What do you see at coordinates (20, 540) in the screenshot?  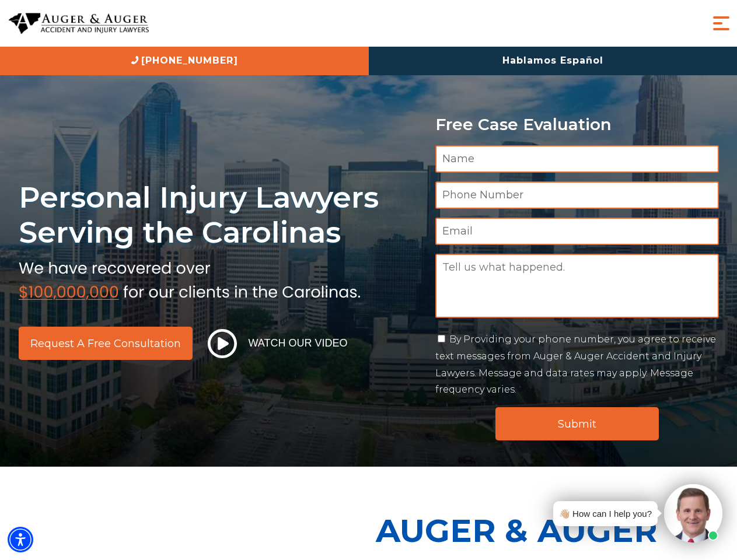 I see `div: Accessibility Menu` at bounding box center [20, 540].